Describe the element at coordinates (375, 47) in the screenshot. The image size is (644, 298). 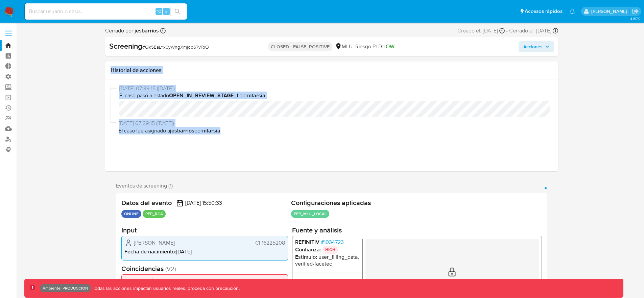
I see `span: Riesgo PLD:` at that location.